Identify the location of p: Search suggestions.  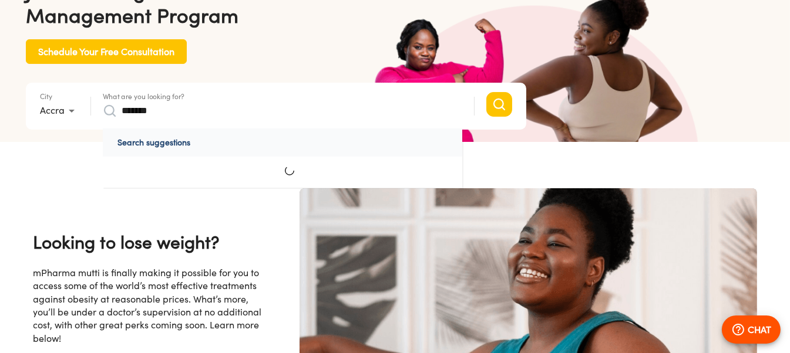
(282, 143).